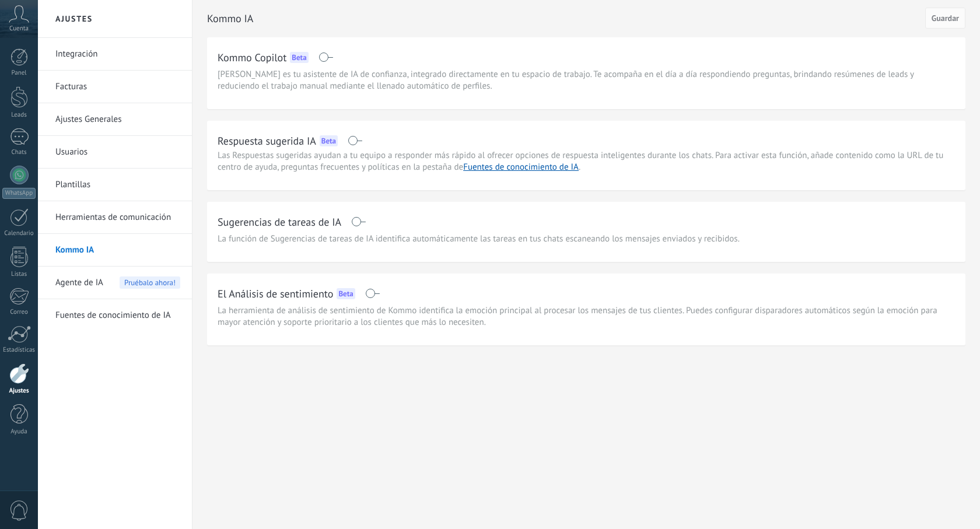 The width and height of the screenshot is (980, 529). What do you see at coordinates (945, 18) in the screenshot?
I see `button: Guardar` at bounding box center [945, 18].